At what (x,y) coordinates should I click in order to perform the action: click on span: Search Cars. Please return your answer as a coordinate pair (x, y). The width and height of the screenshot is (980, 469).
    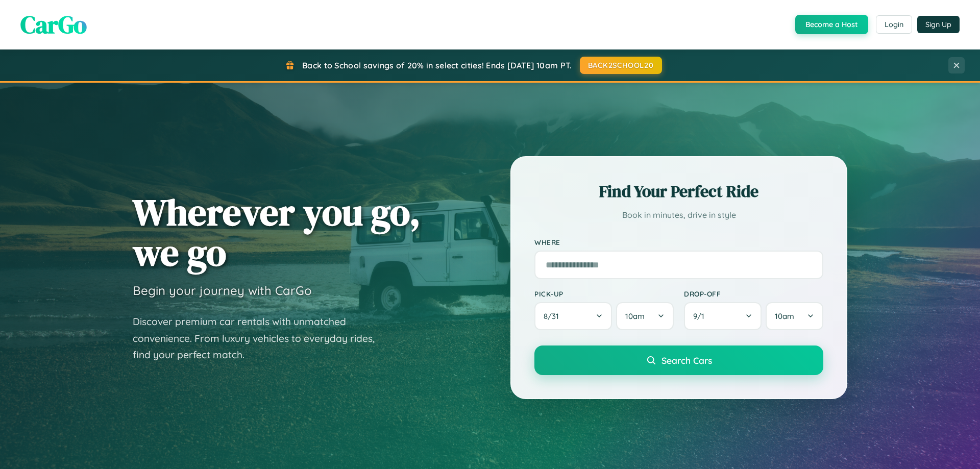
    Looking at the image, I should click on (687, 360).